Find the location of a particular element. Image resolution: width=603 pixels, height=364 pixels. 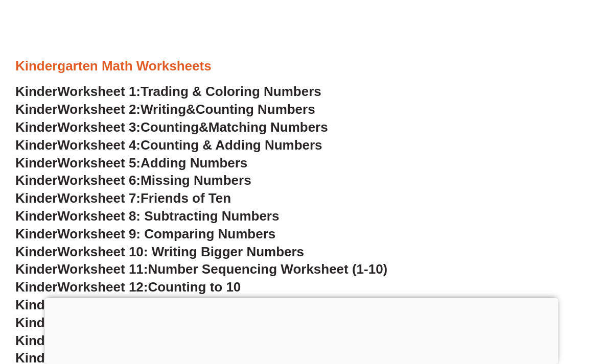

span: Writing is located at coordinates (163, 109).